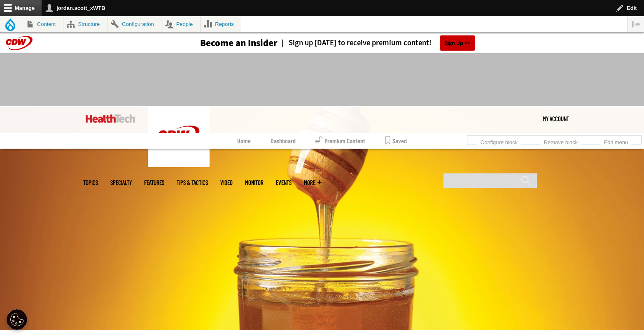 This screenshot has width=644, height=334. I want to click on a: Configuration, so click(134, 24).